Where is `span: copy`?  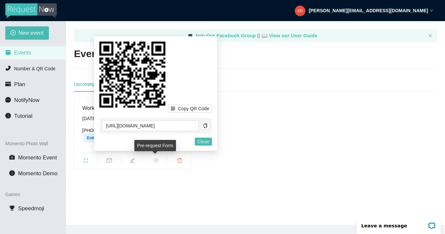
span: copy is located at coordinates (205, 126).